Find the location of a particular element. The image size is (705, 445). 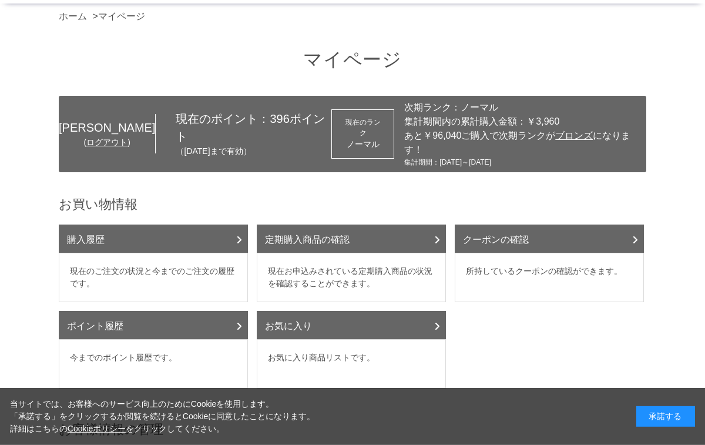

a: クーポンの確認 is located at coordinates (550, 239).